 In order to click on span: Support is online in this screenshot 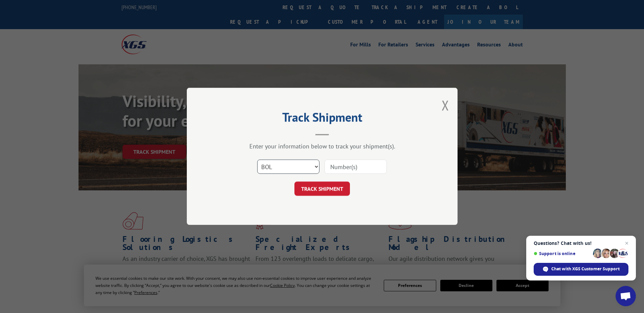, I will do `click(562, 253)`.